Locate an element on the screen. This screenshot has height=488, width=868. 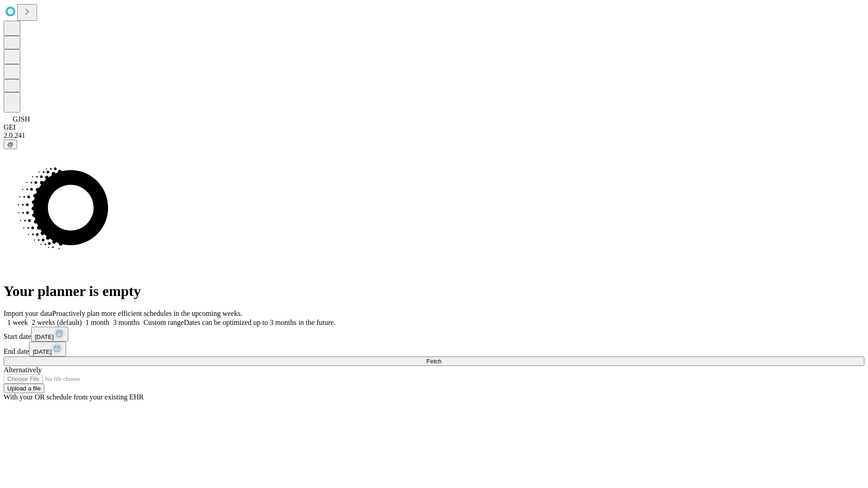
div: GEI is located at coordinates (434, 128).